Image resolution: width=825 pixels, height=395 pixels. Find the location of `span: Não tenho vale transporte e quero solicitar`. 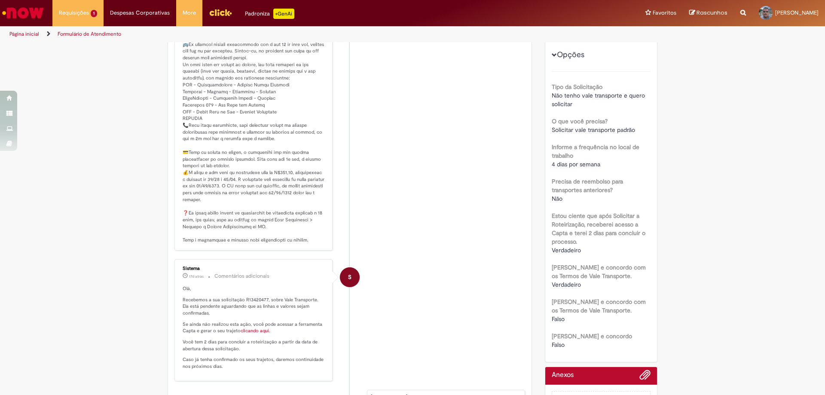

span: Não tenho vale transporte e quero solicitar is located at coordinates (599, 100).